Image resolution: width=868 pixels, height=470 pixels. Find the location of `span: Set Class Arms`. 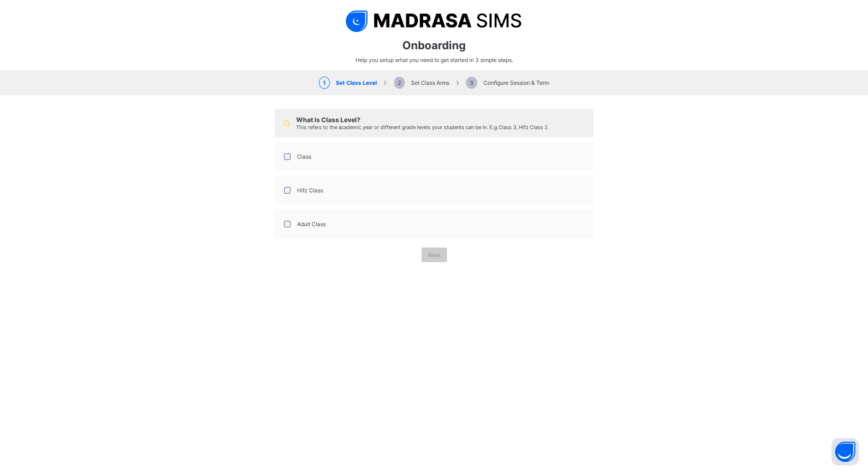

span: Set Class Arms is located at coordinates (421, 83).